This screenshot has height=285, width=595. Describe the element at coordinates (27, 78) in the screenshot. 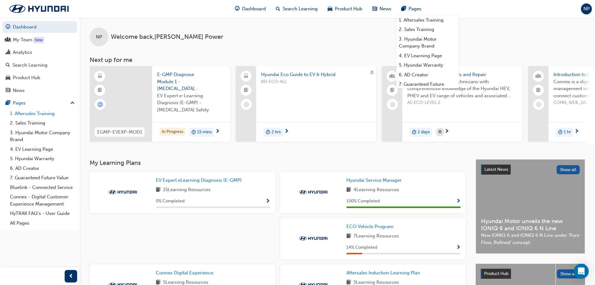

I see `div: Product Hub` at that location.